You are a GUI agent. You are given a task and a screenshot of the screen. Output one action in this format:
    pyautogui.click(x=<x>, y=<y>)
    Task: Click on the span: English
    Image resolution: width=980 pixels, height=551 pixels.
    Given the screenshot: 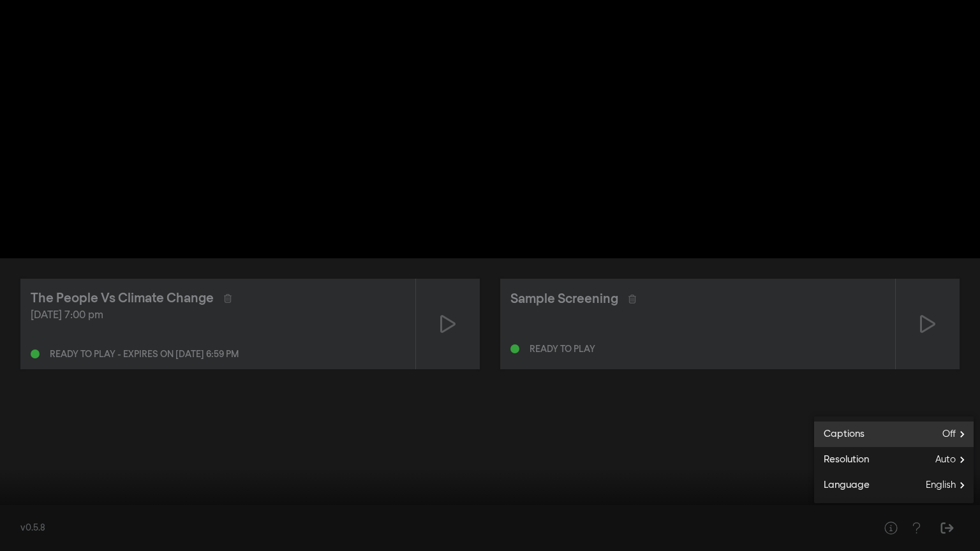 What is the action you would take?
    pyautogui.click(x=949, y=485)
    